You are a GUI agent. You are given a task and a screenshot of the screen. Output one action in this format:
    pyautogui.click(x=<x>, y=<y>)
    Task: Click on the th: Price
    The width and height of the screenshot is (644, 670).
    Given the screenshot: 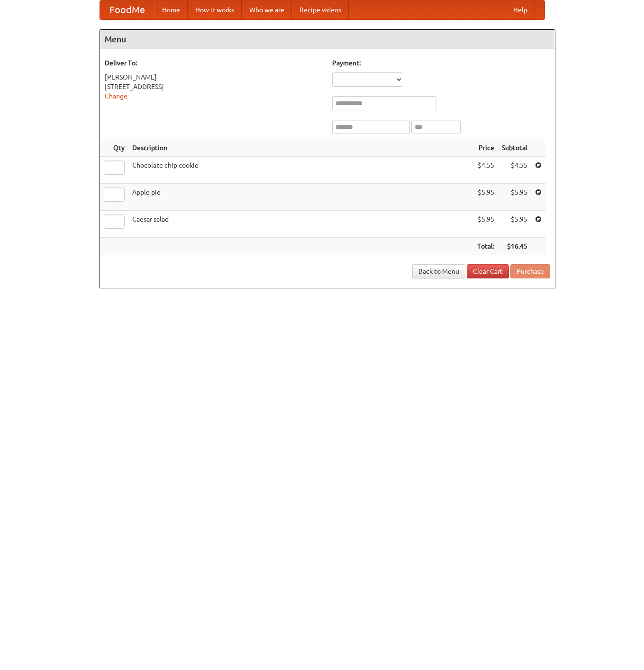 What is the action you would take?
    pyautogui.click(x=486, y=148)
    